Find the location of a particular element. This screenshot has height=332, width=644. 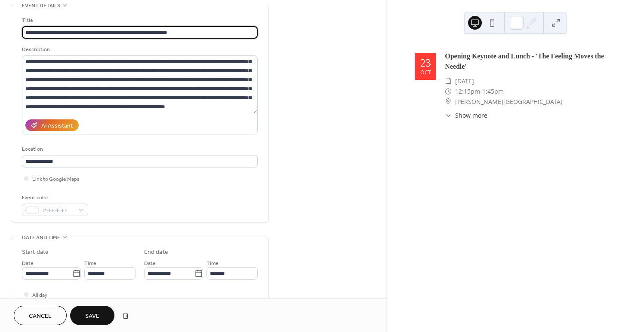

div: AI Assistant is located at coordinates (57, 126).